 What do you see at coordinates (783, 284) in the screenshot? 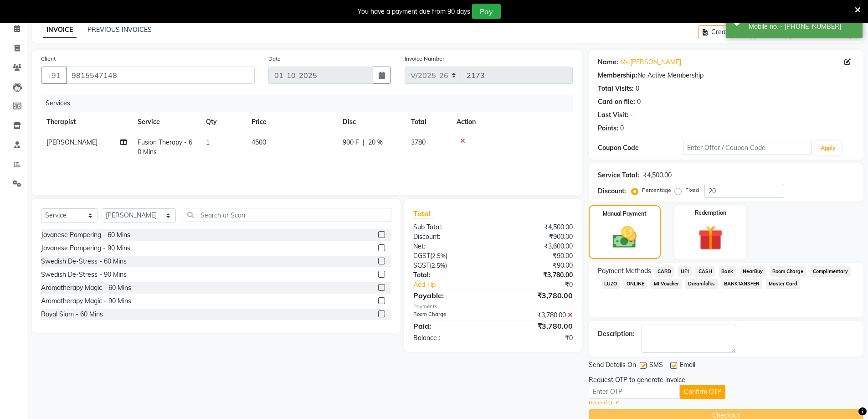
I see `span: Master Card` at bounding box center [783, 284].